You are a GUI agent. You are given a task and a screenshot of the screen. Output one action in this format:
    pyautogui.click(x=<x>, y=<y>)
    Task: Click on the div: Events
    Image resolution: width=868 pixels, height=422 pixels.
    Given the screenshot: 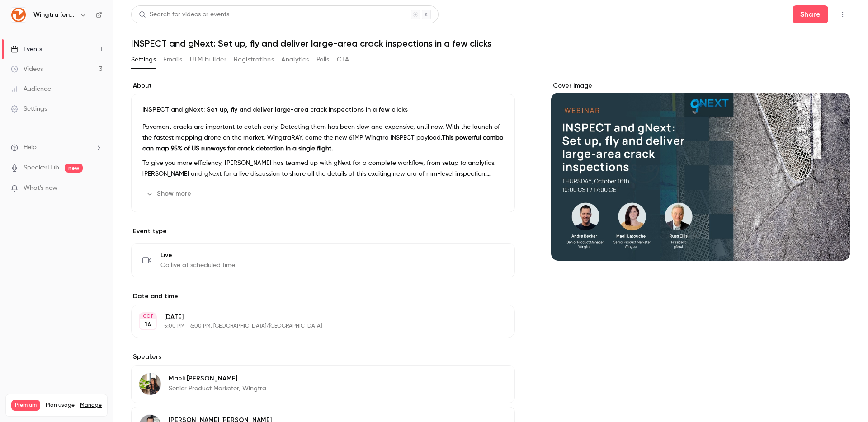 What is the action you would take?
    pyautogui.click(x=26, y=49)
    